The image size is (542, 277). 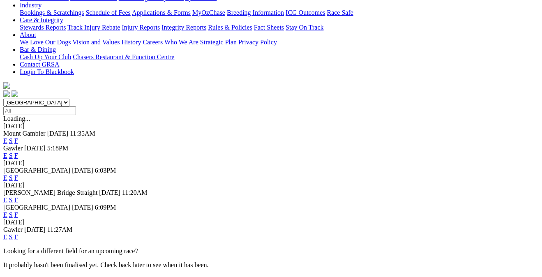 I want to click on img: facebook.svg, so click(x=7, y=94).